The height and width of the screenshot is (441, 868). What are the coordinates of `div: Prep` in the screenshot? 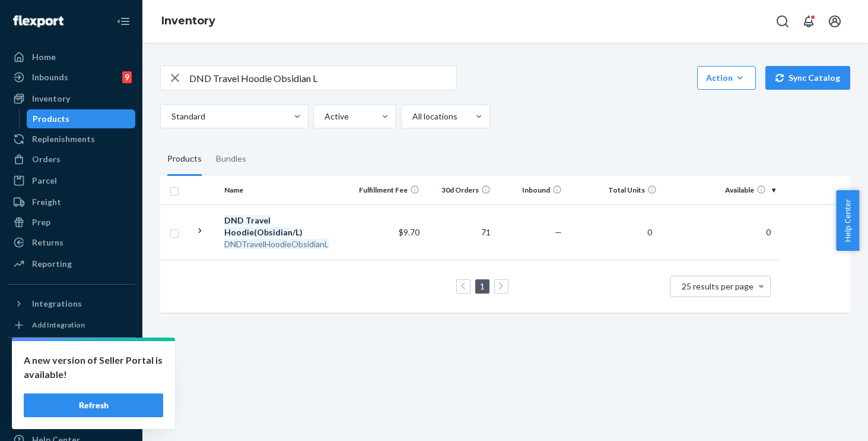 It's located at (41, 222).